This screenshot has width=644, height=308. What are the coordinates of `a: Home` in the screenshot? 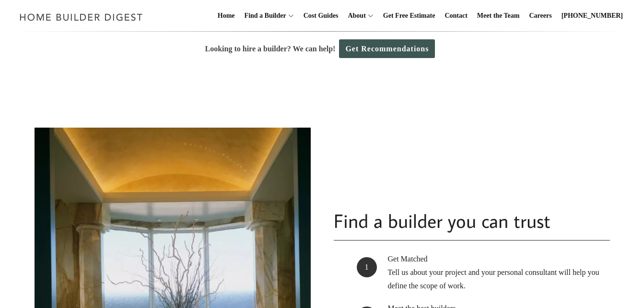 It's located at (226, 15).